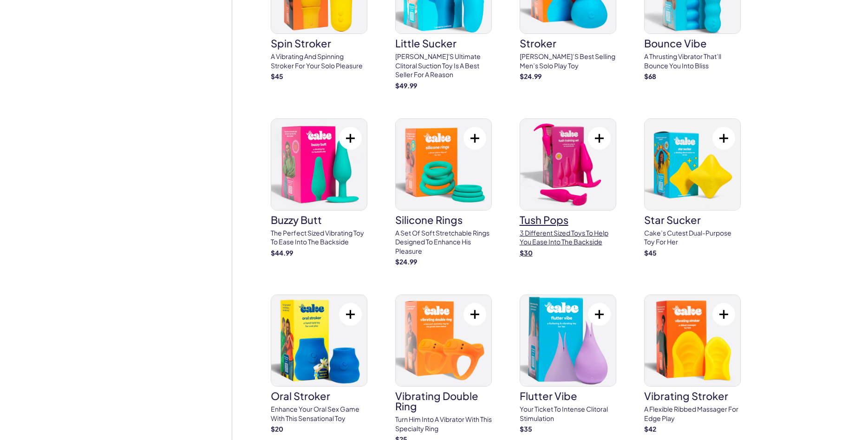 The image size is (868, 440). What do you see at coordinates (692, 220) in the screenshot?
I see `h3: star sucker` at bounding box center [692, 220].